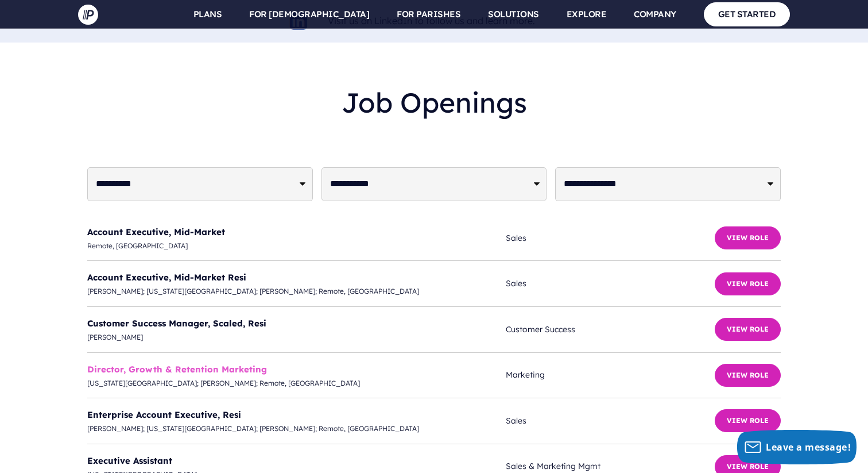 The image size is (868, 473). I want to click on a: Executive Assistant, so click(130, 460).